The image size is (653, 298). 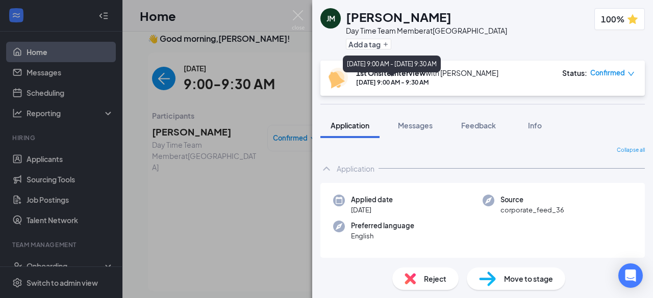 What do you see at coordinates (478, 125) in the screenshot?
I see `span: Feedback` at bounding box center [478, 125].